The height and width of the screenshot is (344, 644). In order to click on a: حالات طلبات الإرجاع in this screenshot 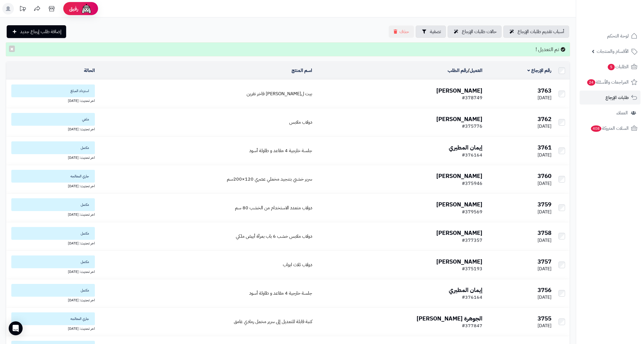, I will do `click(475, 32)`.